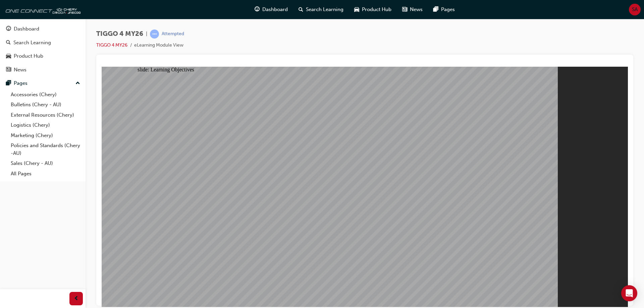 This screenshot has height=308, width=644. Describe the element at coordinates (271, 9) in the screenshot. I see `a: guage-iconDashboard` at that location.